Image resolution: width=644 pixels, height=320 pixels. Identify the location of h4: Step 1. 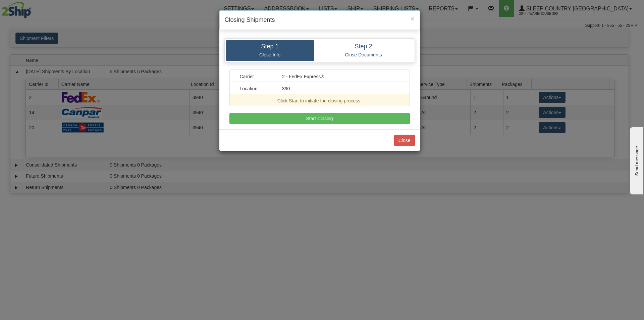
(270, 47).